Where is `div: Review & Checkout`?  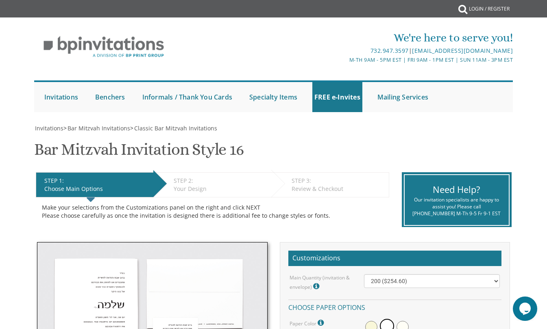 div: Review & Checkout is located at coordinates (338, 189).